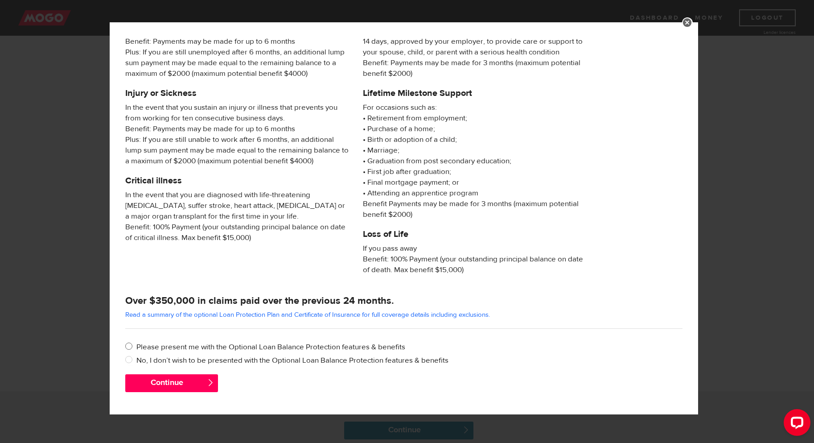 The height and width of the screenshot is (443, 814). Describe the element at coordinates (409, 360) in the screenshot. I see `label: No, I don’t wish to be presented with the Optional Loan Balance Protection features & benefits` at that location.